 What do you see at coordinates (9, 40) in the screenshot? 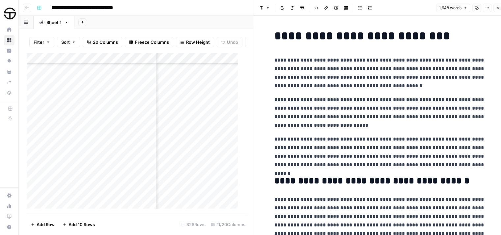
I see `a: Browse` at bounding box center [9, 40].